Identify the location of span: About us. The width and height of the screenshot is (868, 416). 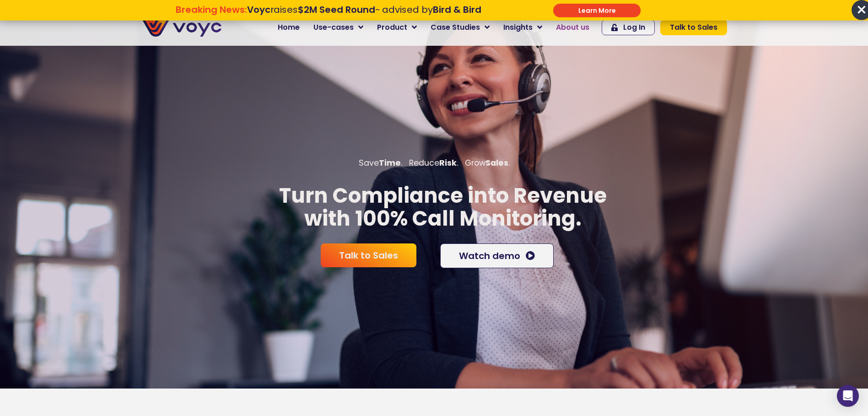
(573, 27).